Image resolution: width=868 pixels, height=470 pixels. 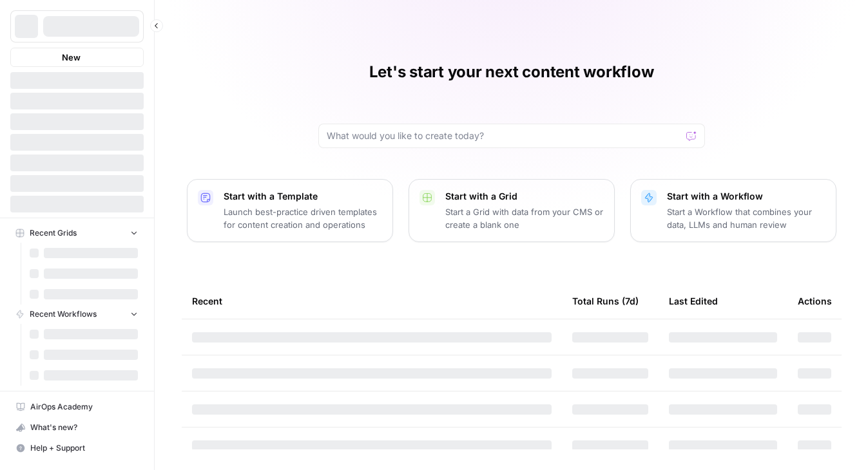 I want to click on div: Actions, so click(x=814, y=301).